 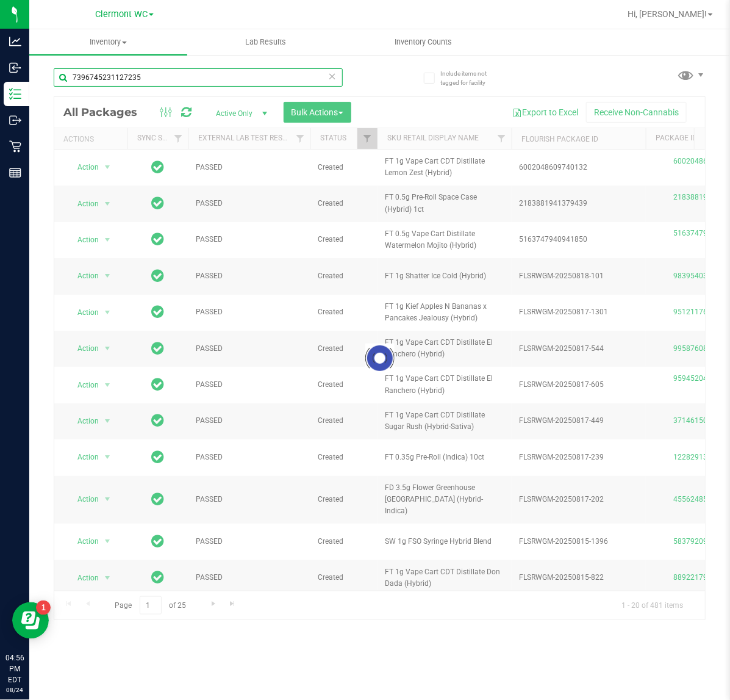 What do you see at coordinates (198, 77) in the screenshot?
I see `input: Search Package ID, Item Name, SKU, Lot or Part Number...` at bounding box center [198, 77].